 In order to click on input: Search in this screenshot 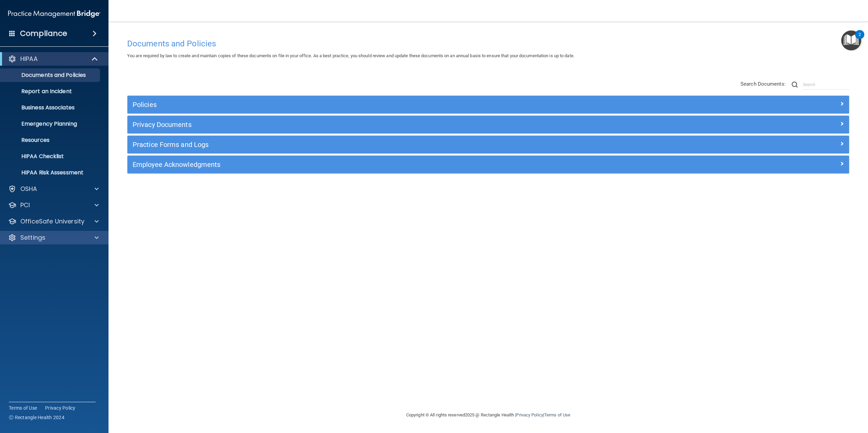, I will do `click(825, 85)`.